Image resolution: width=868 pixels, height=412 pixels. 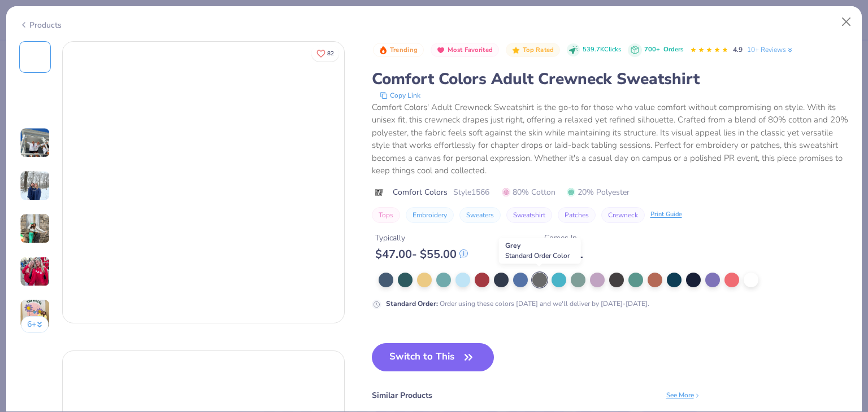 What do you see at coordinates (34, 325) in the screenshot?
I see `button: 6+` at bounding box center [34, 325].